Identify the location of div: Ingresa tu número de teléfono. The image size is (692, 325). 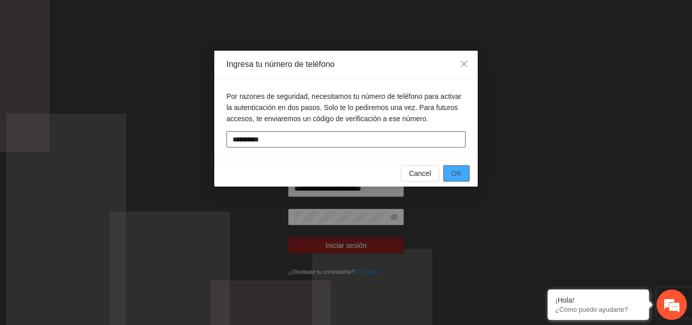
(346, 64).